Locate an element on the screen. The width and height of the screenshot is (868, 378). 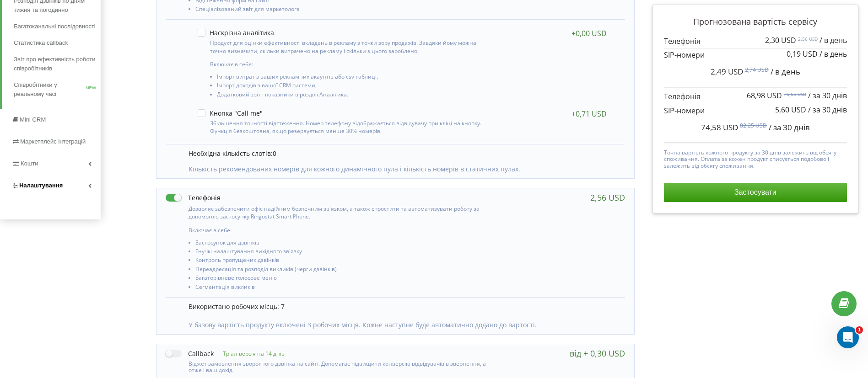
p: У базову вартість продукту включені 3 робочих місця. Кожне наступне буде автоматично додано до ва... is located at coordinates (403, 325).